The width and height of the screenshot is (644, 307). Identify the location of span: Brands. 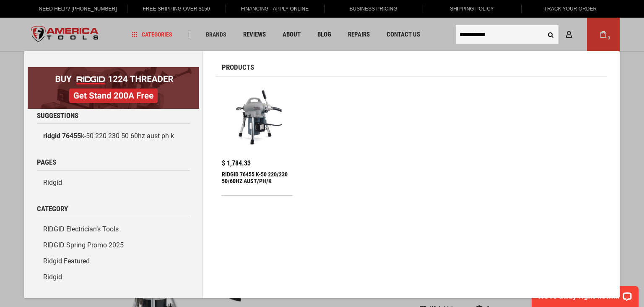
(216, 34).